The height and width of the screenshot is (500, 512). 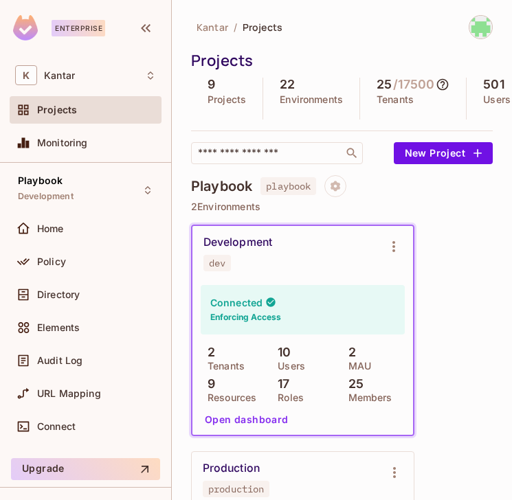 I want to click on p: 25, so click(x=352, y=384).